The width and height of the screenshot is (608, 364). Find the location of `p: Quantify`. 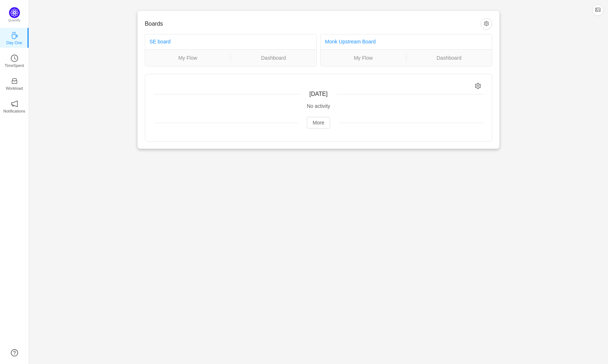

p: Quantify is located at coordinates (15, 21).